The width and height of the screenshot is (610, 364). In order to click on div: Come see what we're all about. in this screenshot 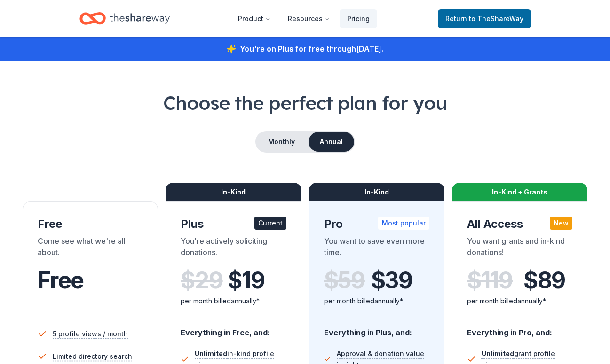, I will do `click(90, 249)`.